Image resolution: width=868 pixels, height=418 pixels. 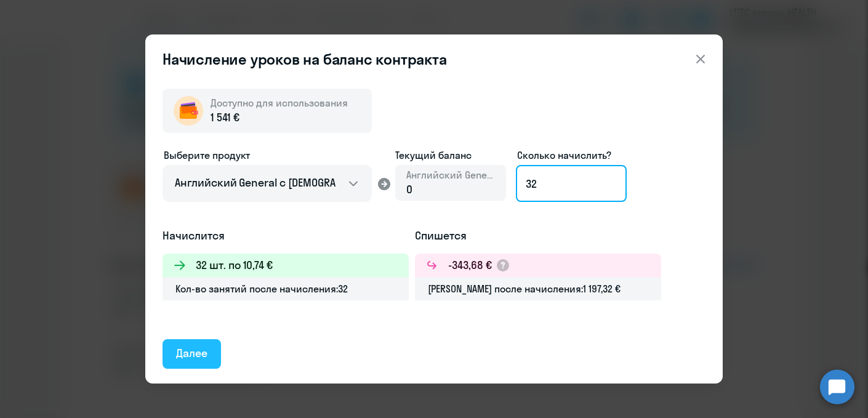 What do you see at coordinates (191, 353) in the screenshot?
I see `div: Далее` at bounding box center [191, 353].